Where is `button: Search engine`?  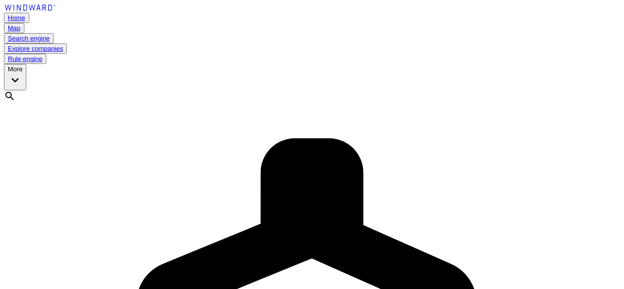
button: Search engine is located at coordinates (29, 38).